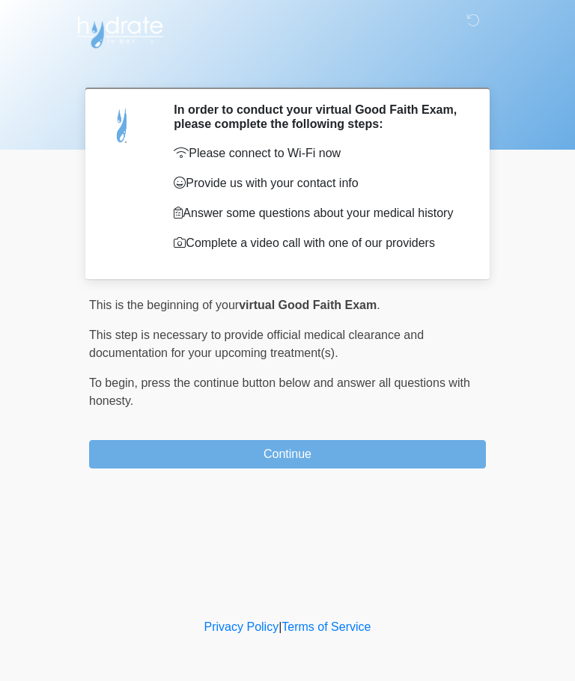 The height and width of the screenshot is (681, 575). I want to click on a: Terms of Service, so click(326, 627).